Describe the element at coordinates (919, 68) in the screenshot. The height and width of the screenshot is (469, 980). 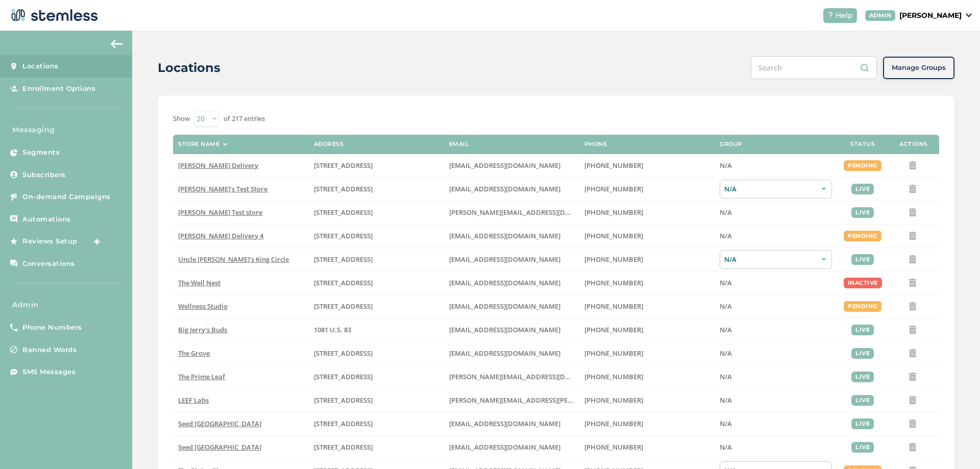
I see `span: Manage Groups` at that location.